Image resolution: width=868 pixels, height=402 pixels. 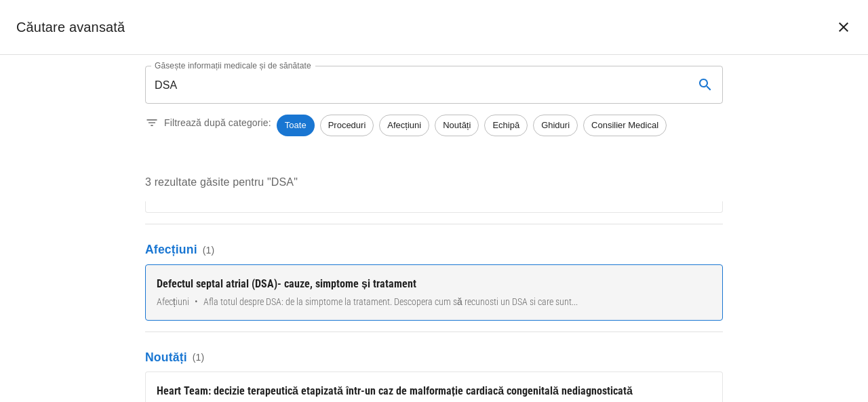 I want to click on div: Defectul septal atrial (DSA)- cauze, simptome și tratament, so click(x=434, y=284).